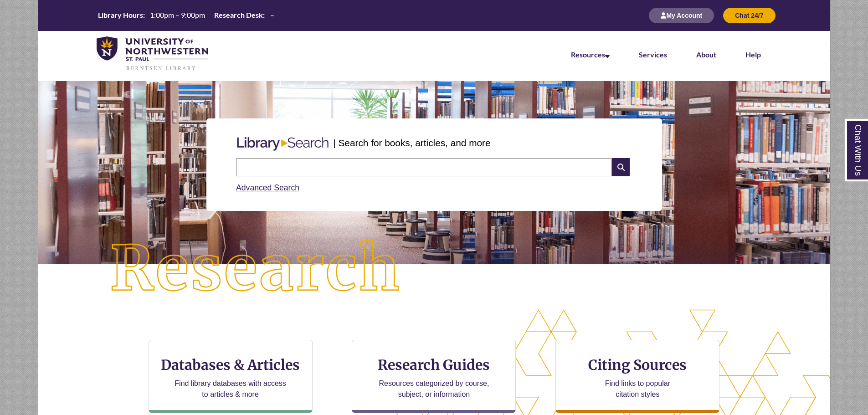 The height and width of the screenshot is (415, 868). What do you see at coordinates (186, 15) in the screenshot?
I see `a: Hours Today` at bounding box center [186, 15].